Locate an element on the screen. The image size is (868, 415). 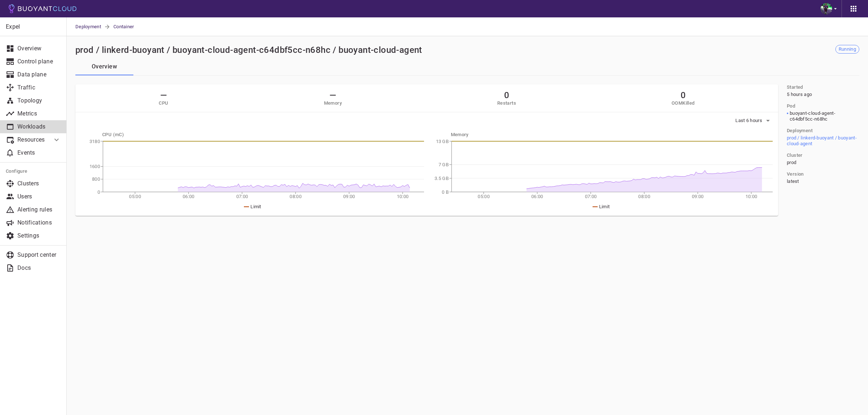
p: Users is located at coordinates (39, 197).